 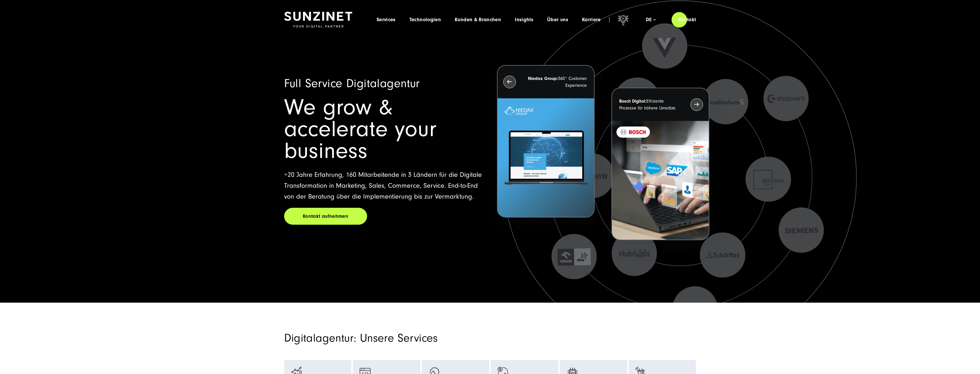 I want to click on div: de, so click(x=650, y=20).